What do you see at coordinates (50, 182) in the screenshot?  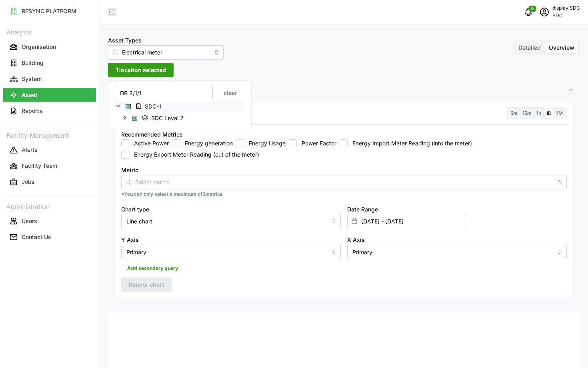 I see `button: Jobs` at bounding box center [50, 182].